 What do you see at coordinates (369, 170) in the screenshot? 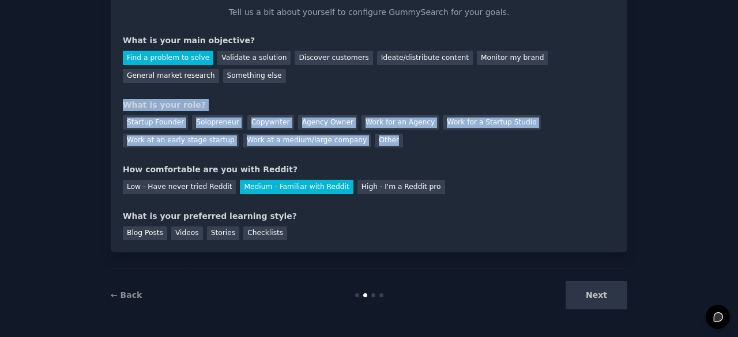
I see `div: How comfortable are you with Reddit?` at bounding box center [369, 170].